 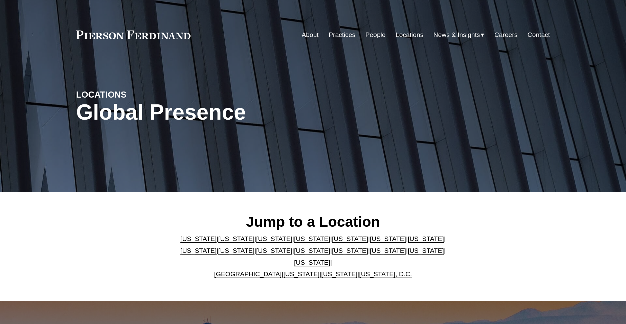 What do you see at coordinates (135, 94) in the screenshot?
I see `h4: LOCATIONS` at bounding box center [135, 94].